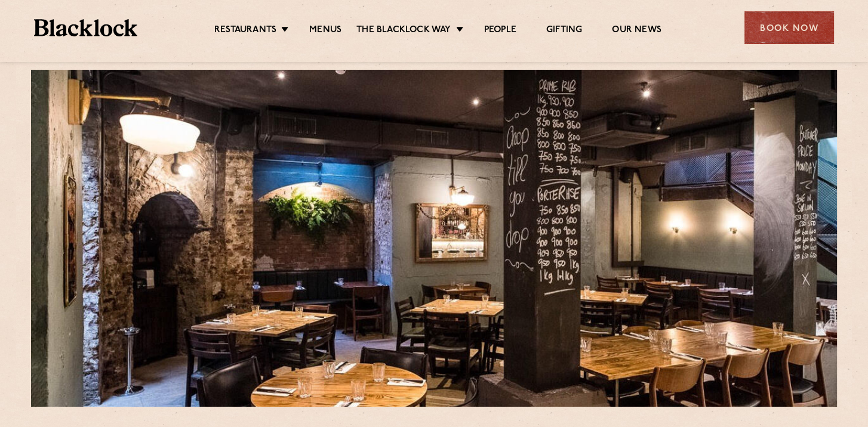  Describe the element at coordinates (789, 27) in the screenshot. I see `div: Book Now` at that location.